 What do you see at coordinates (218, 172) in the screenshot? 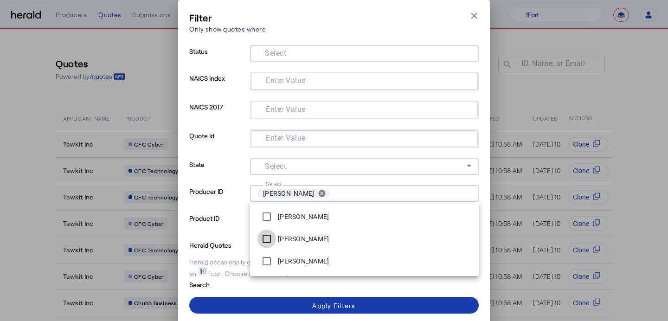
I see `p: State` at bounding box center [218, 172].